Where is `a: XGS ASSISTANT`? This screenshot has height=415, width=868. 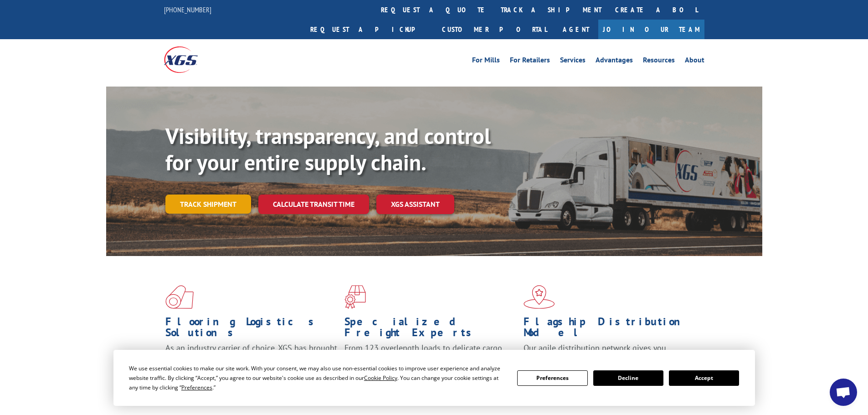
a: XGS ASSISTANT is located at coordinates (415, 204).